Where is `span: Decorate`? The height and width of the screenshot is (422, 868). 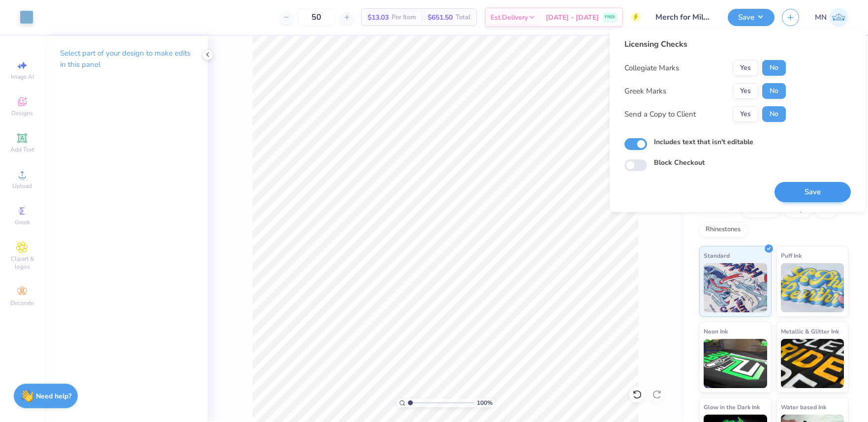 span: Decorate is located at coordinates (22, 303).